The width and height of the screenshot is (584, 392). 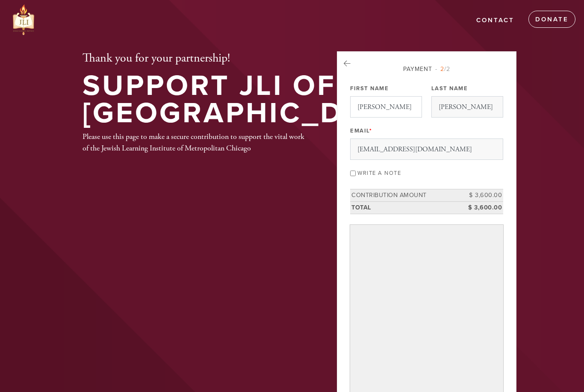 I want to click on label: Email, so click(x=361, y=131).